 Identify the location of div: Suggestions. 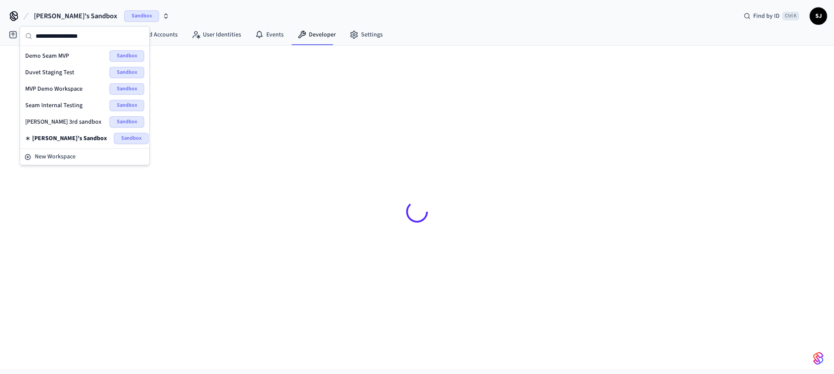
(85, 97).